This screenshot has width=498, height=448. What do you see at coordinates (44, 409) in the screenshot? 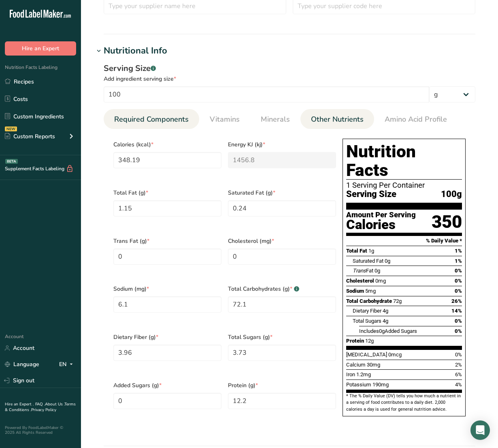
I see `a: Privacy Policy` at bounding box center [44, 409].